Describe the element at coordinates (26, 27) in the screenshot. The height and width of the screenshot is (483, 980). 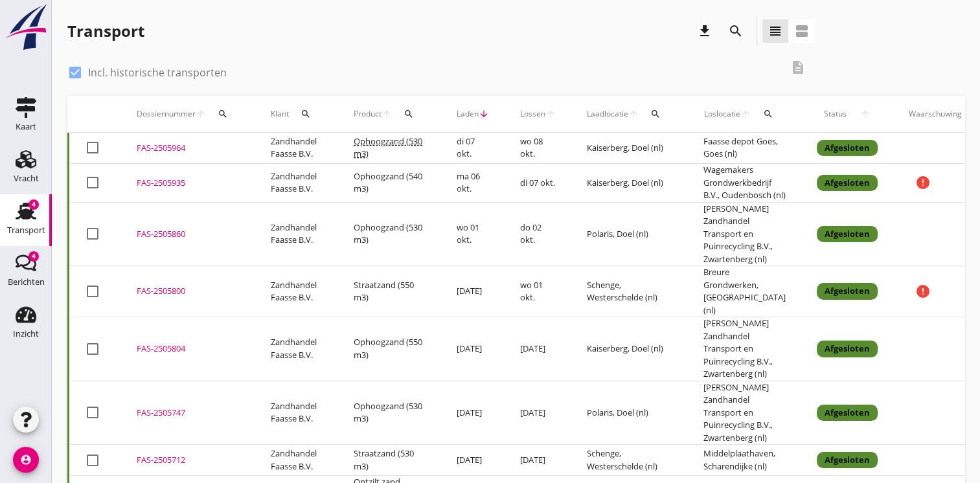
I see `img: logo-small.a267ee39.svg` at that location.